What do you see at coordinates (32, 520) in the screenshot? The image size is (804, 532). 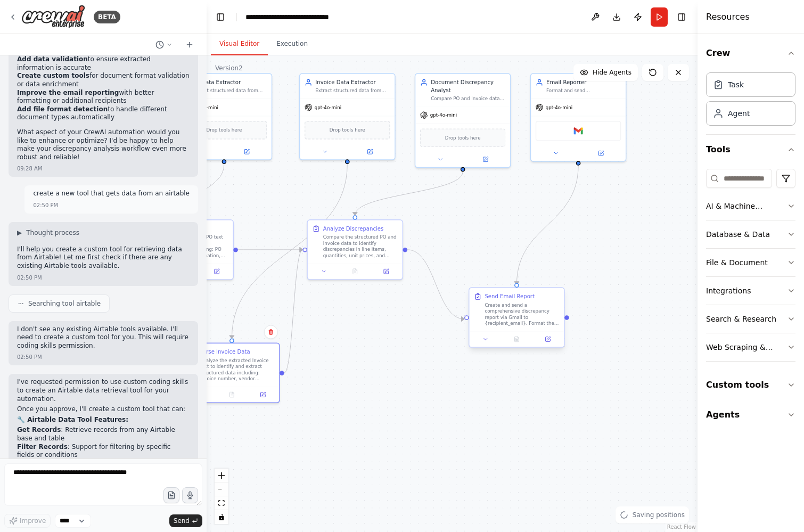 I see `span: Improve` at bounding box center [32, 520].